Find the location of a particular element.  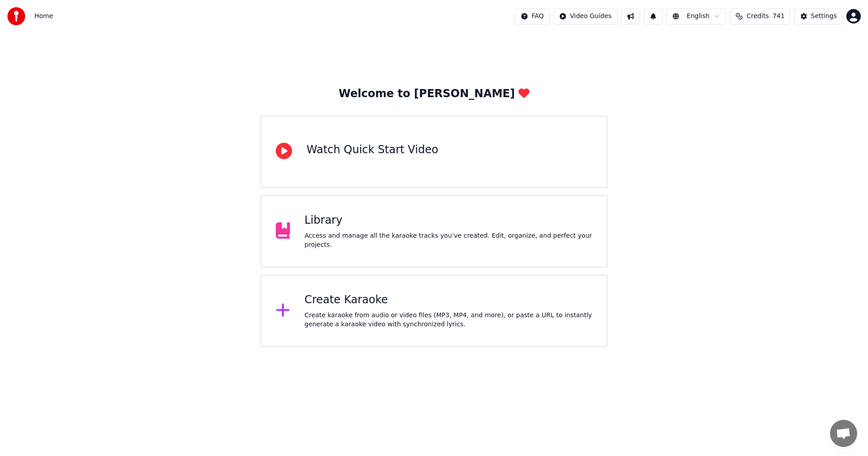

button: FAQ is located at coordinates (532, 16).